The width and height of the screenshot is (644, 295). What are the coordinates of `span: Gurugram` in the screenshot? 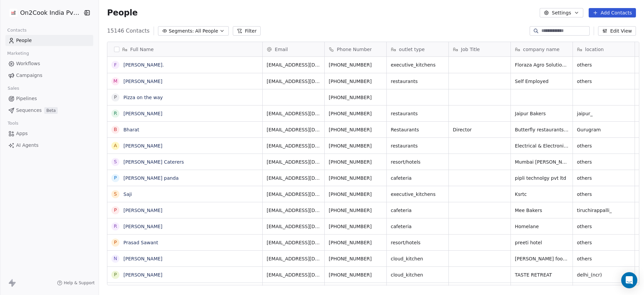 It's located at (604, 130).